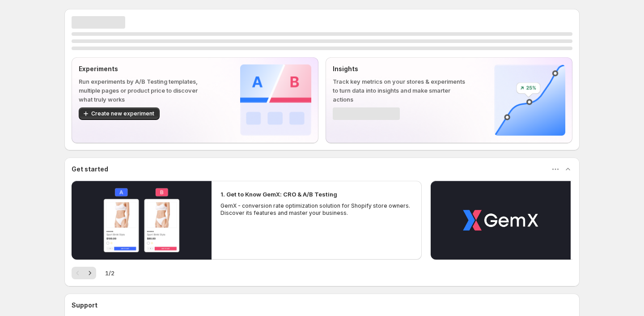 The image size is (644, 316). Describe the element at coordinates (399, 90) in the screenshot. I see `p: Track key metrics on your stores & experiments to turn data into insights and make smarter actions` at that location.